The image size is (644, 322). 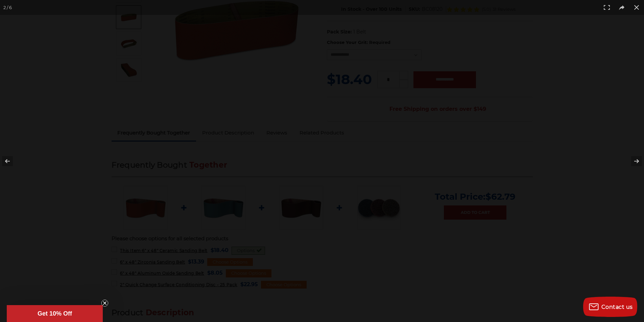 What do you see at coordinates (617, 307) in the screenshot?
I see `span: Contact us` at bounding box center [617, 307].